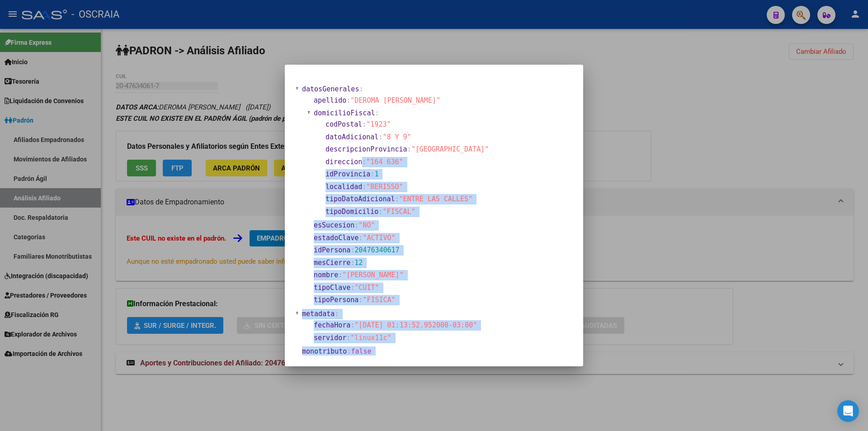  I want to click on span: "BERISSO", so click(384, 187).